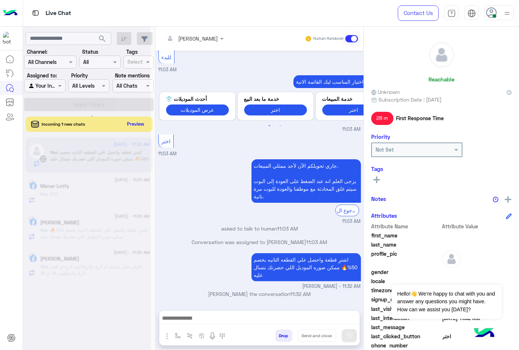  Describe the element at coordinates (384, 215) in the screenshot. I see `h6: Attributes` at that location.